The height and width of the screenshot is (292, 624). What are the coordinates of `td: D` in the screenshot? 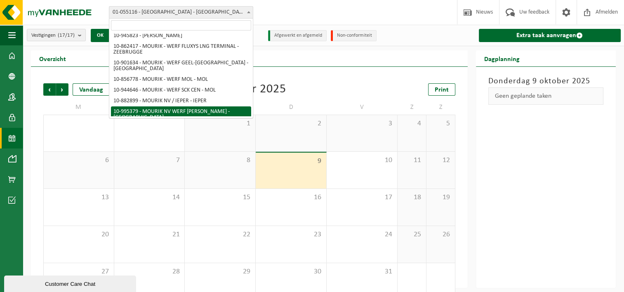 It's located at (291, 107).